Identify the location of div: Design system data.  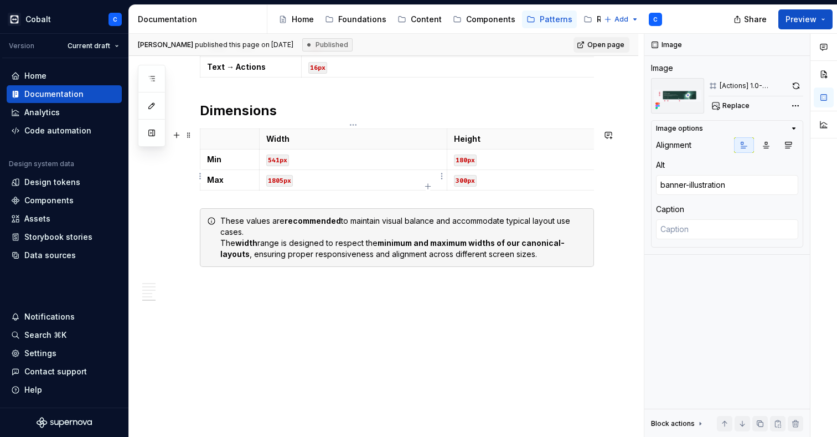
(42, 164).